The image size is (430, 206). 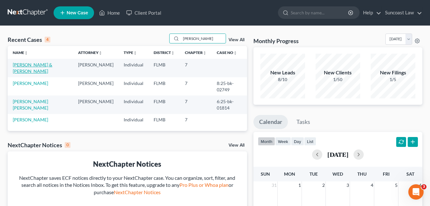 What do you see at coordinates (300, 185) in the screenshot?
I see `span: 1` at bounding box center [300, 185].